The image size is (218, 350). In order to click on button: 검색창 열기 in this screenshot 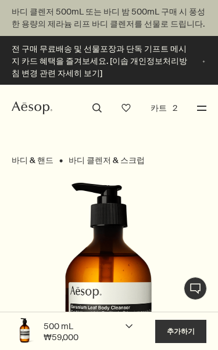, I will do `click(97, 108)`.